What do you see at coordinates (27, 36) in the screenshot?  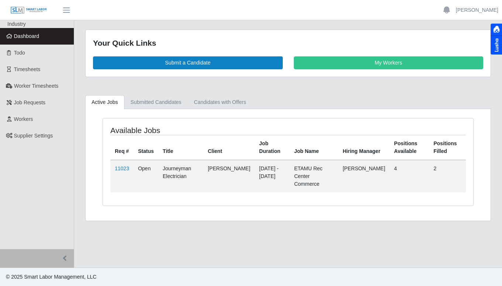 I see `span: Dashboard` at bounding box center [27, 36].